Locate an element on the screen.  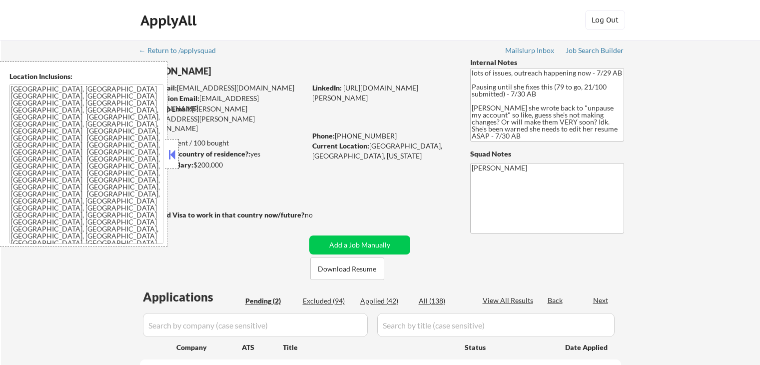
div: Title is located at coordinates (369, 347).